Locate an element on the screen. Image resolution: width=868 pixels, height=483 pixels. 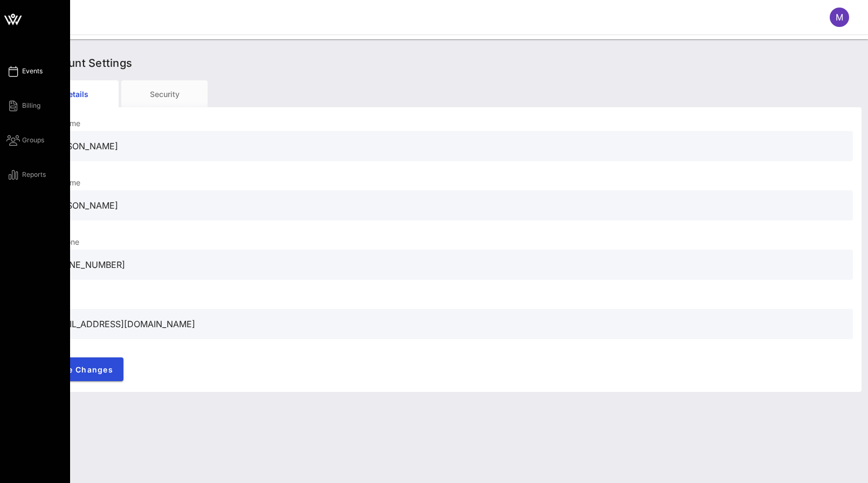
span: Events is located at coordinates (32, 71).